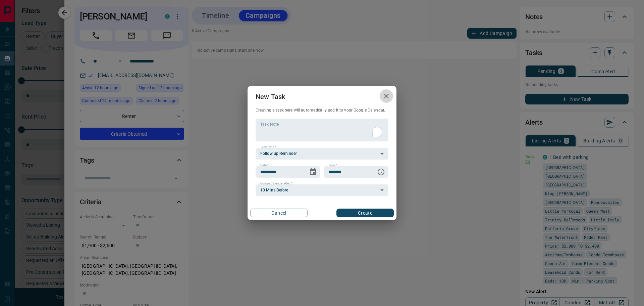  Describe the element at coordinates (365, 213) in the screenshot. I see `button: Create` at that location.